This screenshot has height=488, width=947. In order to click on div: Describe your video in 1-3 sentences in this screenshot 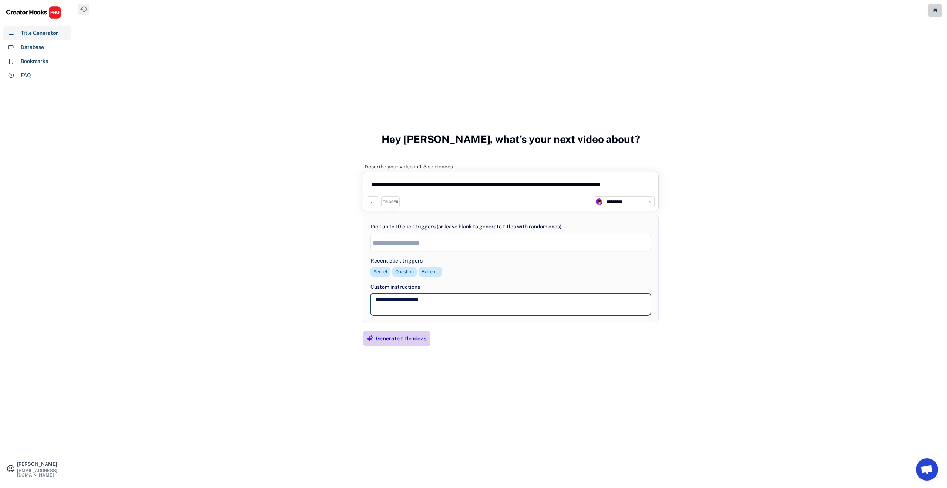, I will do `click(408, 166)`.